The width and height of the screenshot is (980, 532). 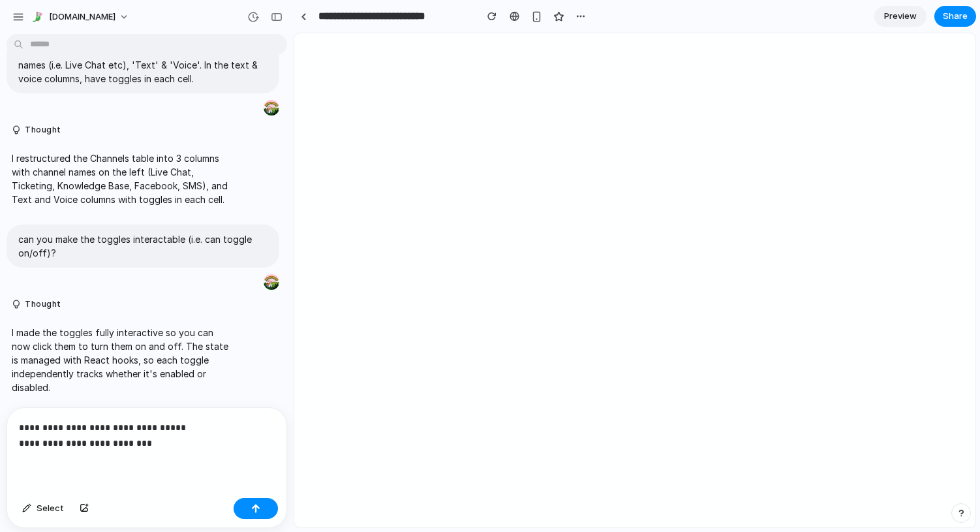 What do you see at coordinates (43, 508) in the screenshot?
I see `button: Select` at bounding box center [43, 508].